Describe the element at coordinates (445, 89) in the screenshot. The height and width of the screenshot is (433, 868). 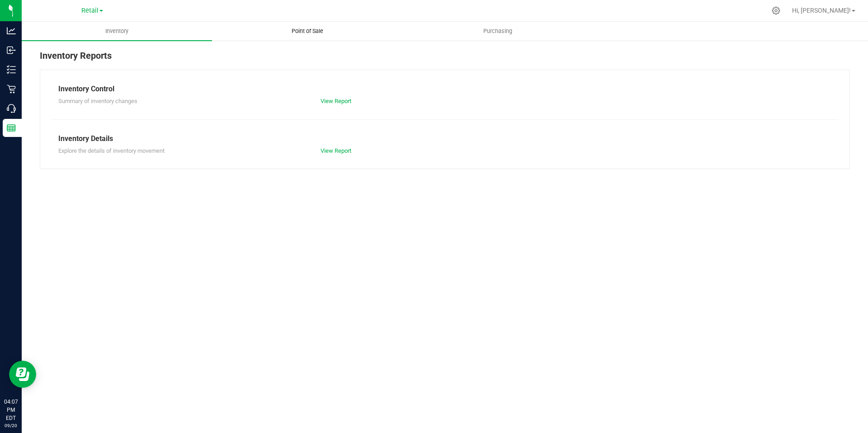
I see `div: Inventory Control` at that location.